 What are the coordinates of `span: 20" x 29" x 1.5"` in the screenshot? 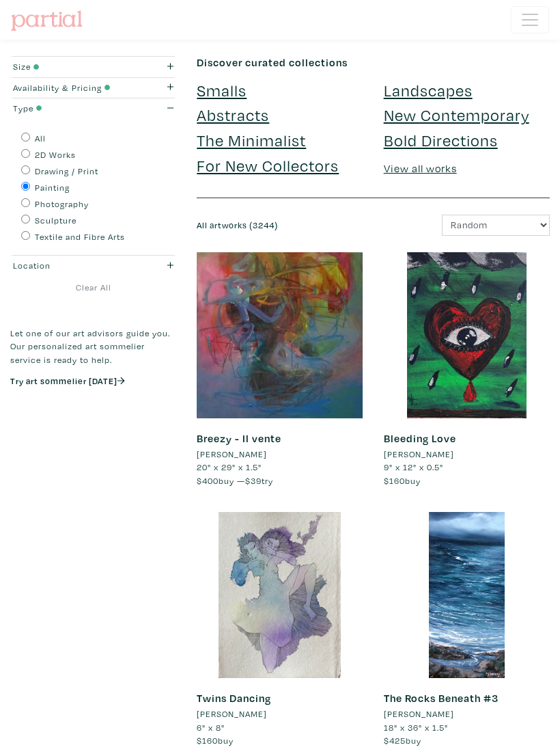 It's located at (229, 467).